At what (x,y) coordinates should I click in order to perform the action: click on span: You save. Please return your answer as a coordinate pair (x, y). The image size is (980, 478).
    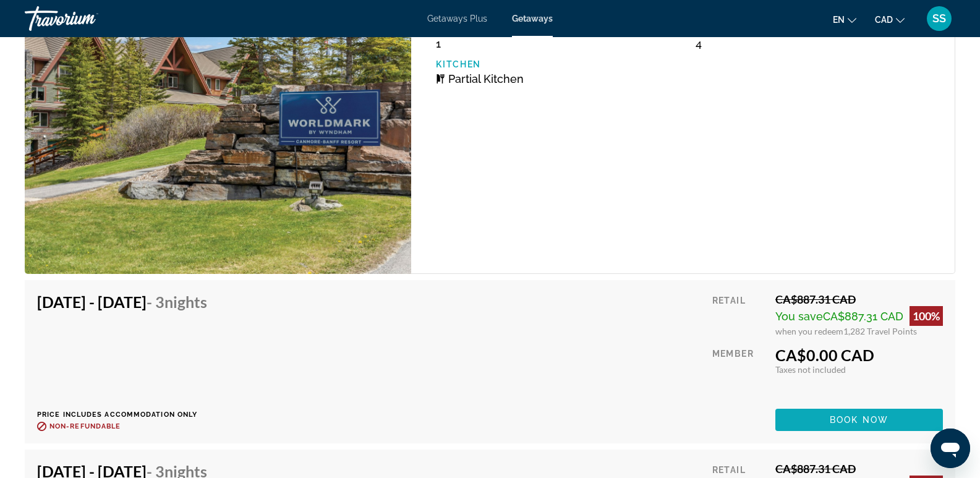
    Looking at the image, I should click on (799, 315).